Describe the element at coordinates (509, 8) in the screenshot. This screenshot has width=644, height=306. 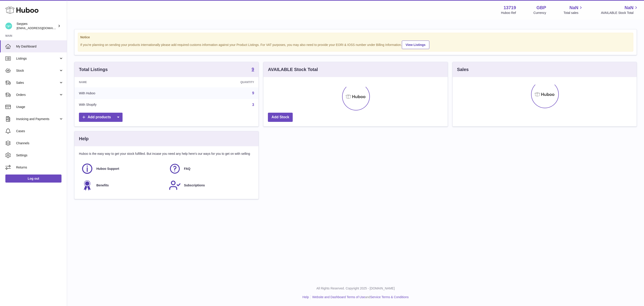
I see `strong: 13719` at that location.